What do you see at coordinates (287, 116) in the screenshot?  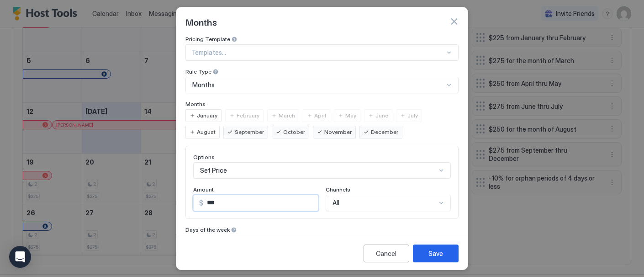 I see `span: March` at bounding box center [287, 116].